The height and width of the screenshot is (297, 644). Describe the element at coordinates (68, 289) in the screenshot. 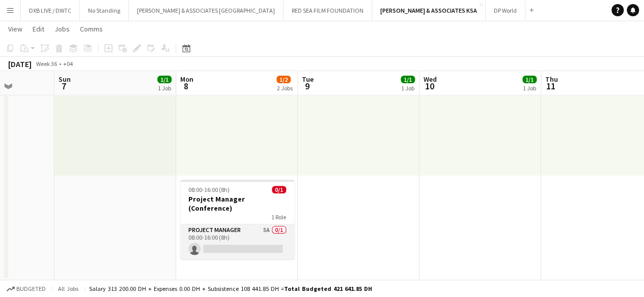

I see `span: All jobs` at that location.